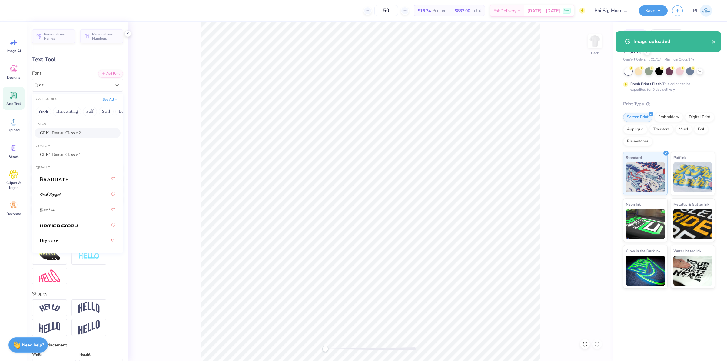 Image resolution: width=727 pixels, height=361 pixels. What do you see at coordinates (14, 214) in the screenshot?
I see `span: Decorate` at bounding box center [14, 214].